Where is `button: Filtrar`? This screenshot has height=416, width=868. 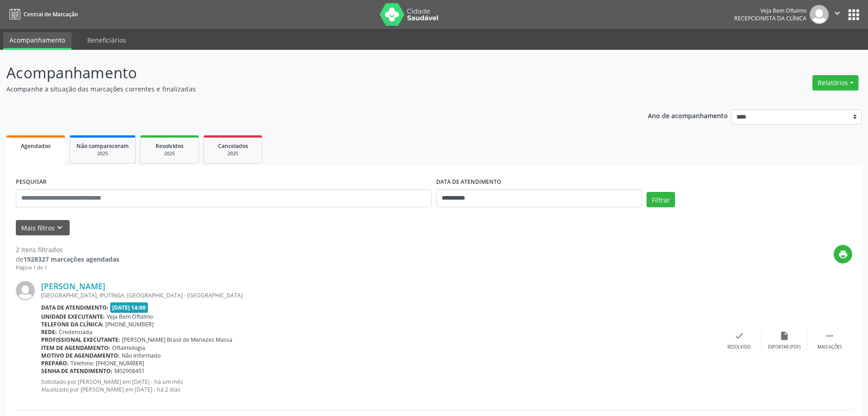 button: Filtrar is located at coordinates (660, 200).